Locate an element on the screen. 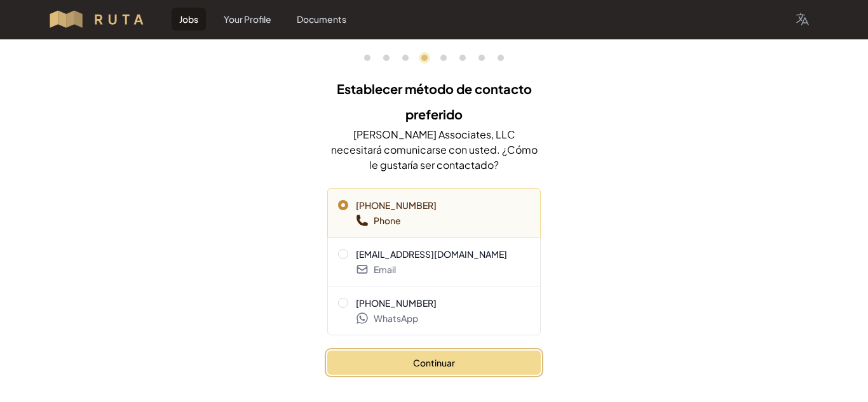 The height and width of the screenshot is (402, 868). span: Email is located at coordinates (443, 269).